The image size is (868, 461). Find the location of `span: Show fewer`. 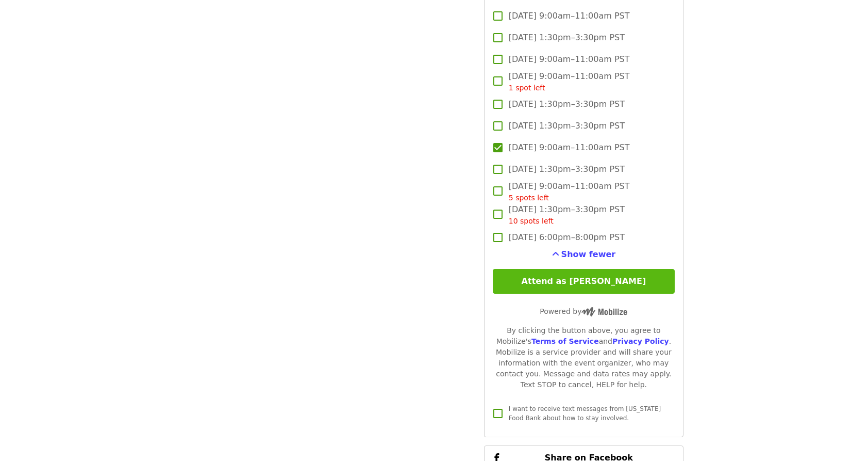

span: Show fewer is located at coordinates (589, 254).